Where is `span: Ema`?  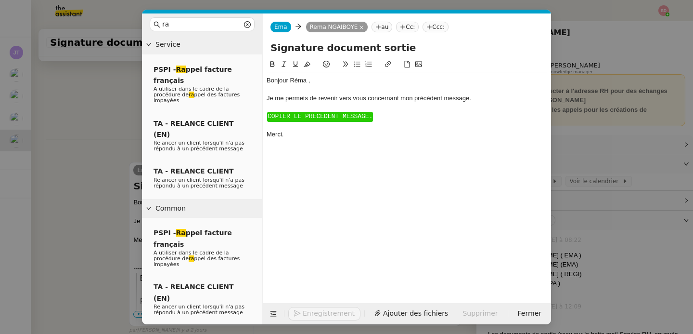 span: Ema is located at coordinates (281, 27).